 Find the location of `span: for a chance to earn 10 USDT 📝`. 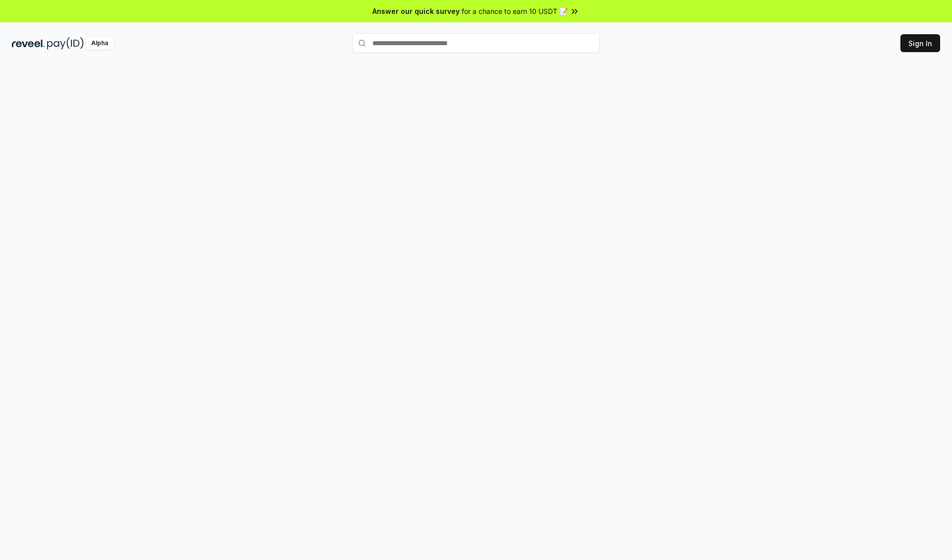

span: for a chance to earn 10 USDT 📝 is located at coordinates (515, 11).